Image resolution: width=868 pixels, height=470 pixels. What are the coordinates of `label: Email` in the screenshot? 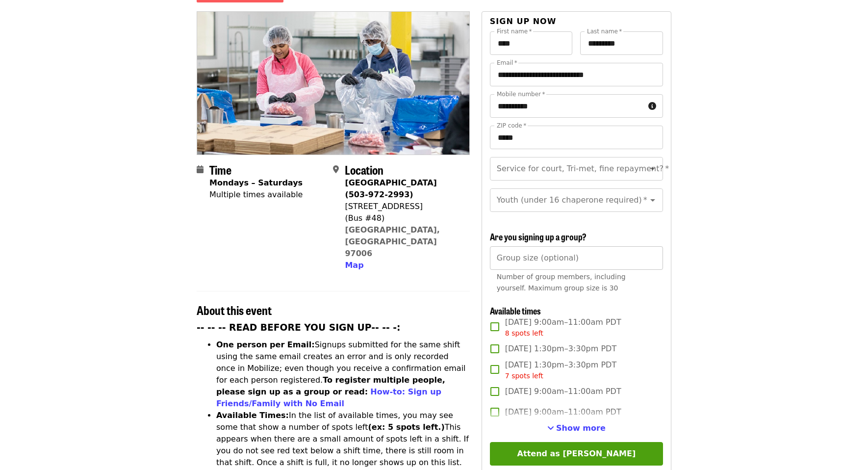 It's located at (507, 63).